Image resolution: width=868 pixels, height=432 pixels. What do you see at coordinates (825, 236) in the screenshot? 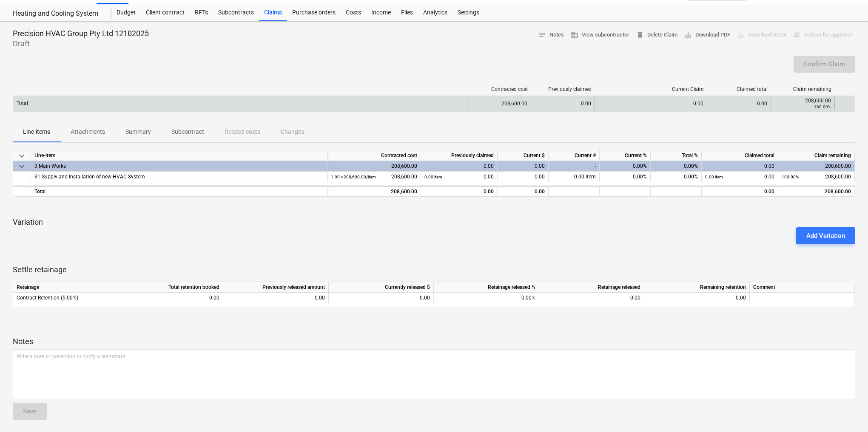
I see `button: Add Variation` at bounding box center [825, 236].